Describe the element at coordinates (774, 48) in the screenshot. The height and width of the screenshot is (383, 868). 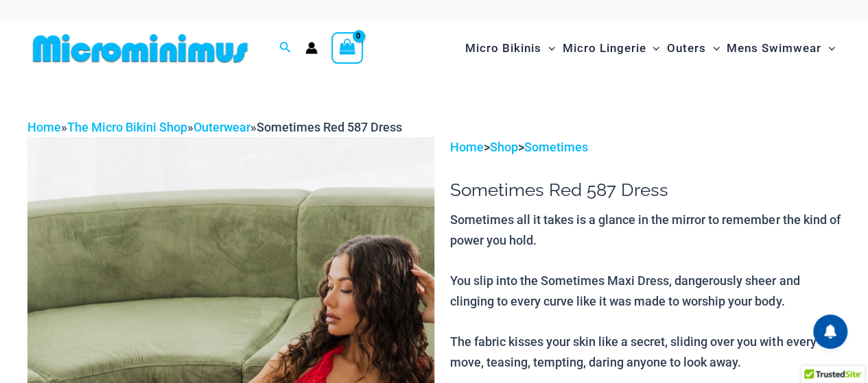
I see `span: Mens Swimwear` at that location.